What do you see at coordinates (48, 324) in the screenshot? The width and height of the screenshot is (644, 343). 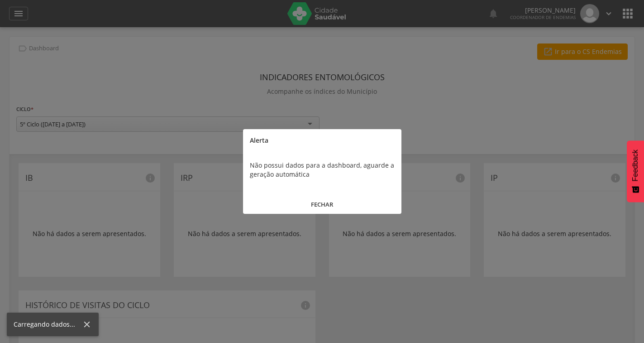 I see `div: Carregando dados...` at bounding box center [48, 324].